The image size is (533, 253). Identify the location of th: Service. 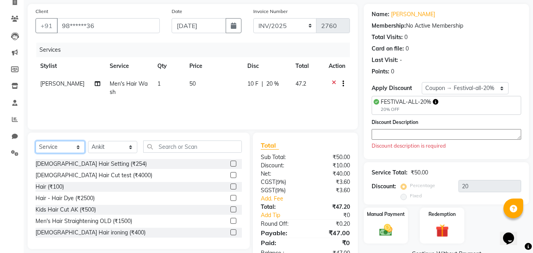
(129, 66).